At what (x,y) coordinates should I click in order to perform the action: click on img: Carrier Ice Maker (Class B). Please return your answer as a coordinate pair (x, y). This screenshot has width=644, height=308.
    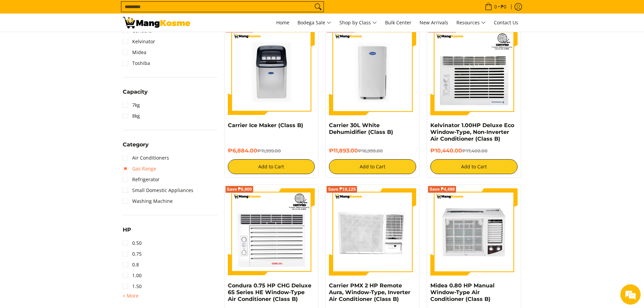
    Looking at the image, I should click on (271, 72).